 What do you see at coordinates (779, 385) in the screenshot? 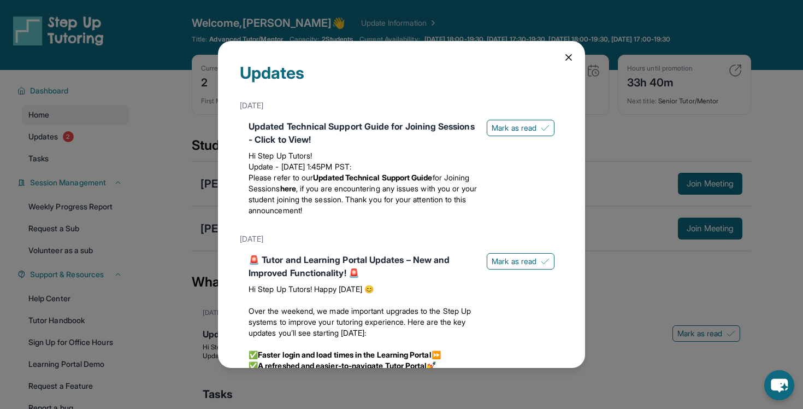
I see `button: chat-button` at bounding box center [779, 385].